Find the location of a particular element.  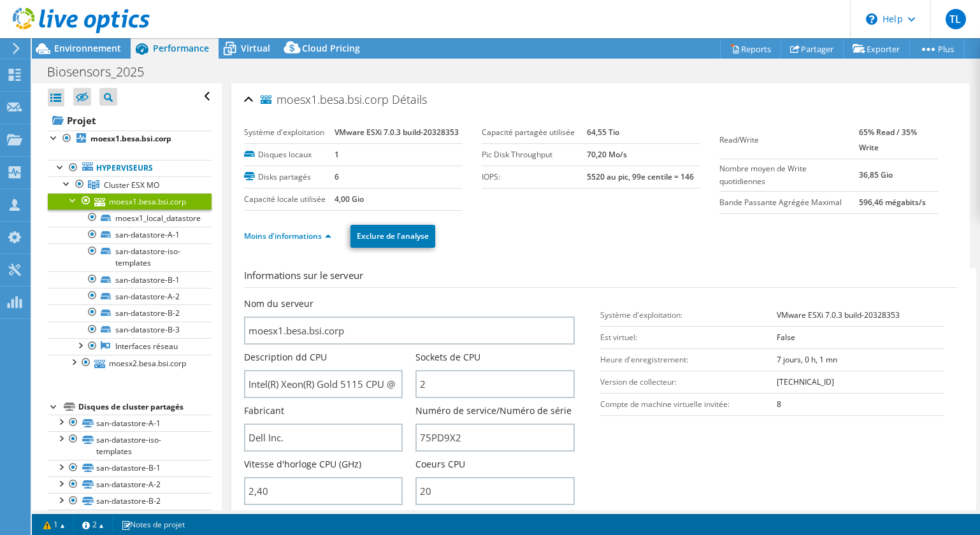

label: Système d'exploitation is located at coordinates (289, 132).